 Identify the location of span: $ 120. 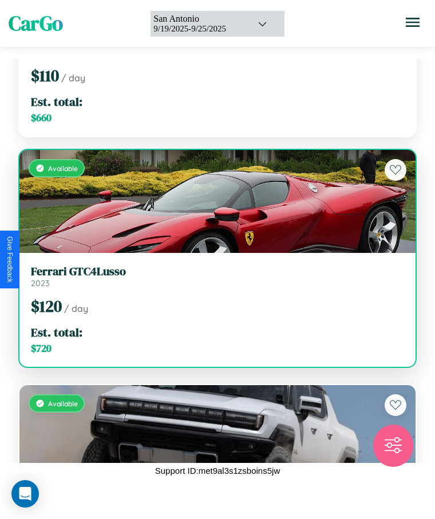
(46, 306).